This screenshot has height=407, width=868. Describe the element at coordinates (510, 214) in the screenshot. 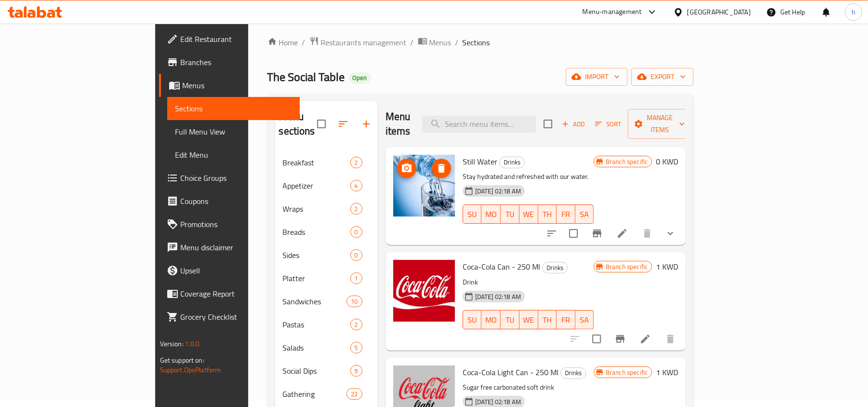

I see `button: TU` at that location.